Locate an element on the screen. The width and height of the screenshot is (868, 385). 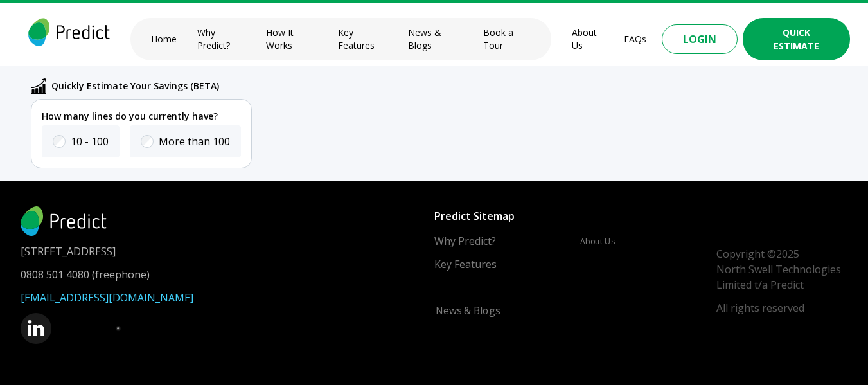
p: Quickly Estimate Your Savings (BETA) is located at coordinates (135, 86).